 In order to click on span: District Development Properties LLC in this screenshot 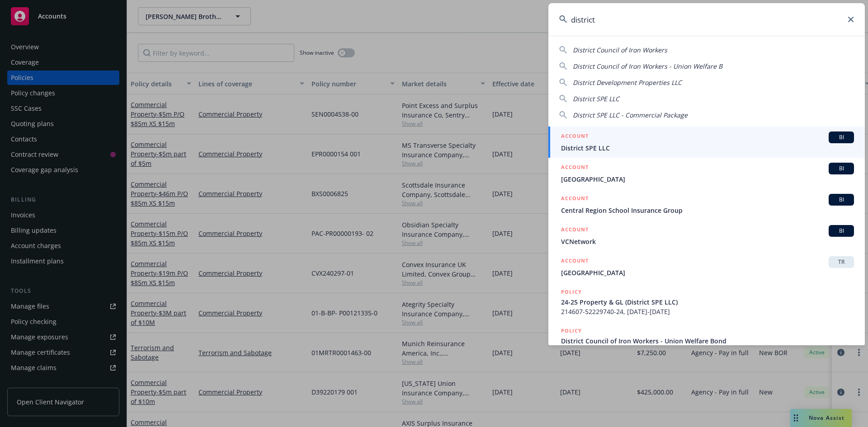, I will do `click(627, 83)`.